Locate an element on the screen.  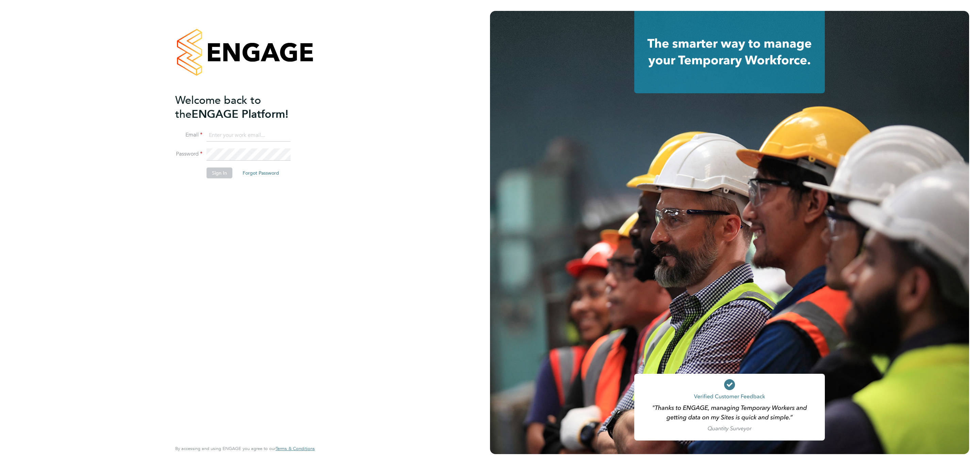
button: Sign In is located at coordinates (220, 173).